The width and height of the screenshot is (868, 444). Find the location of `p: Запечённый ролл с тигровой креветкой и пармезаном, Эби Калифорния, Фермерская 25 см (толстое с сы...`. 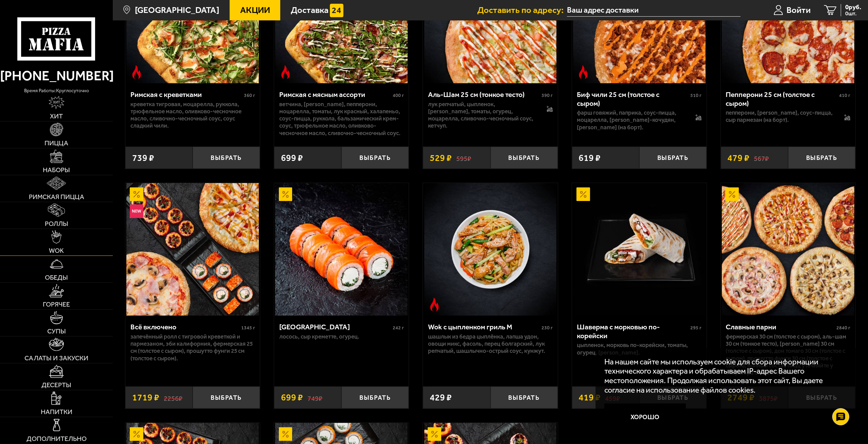

p: Запечённый ролл с тигровой креветкой и пармезаном, Эби Калифорния, Фермерская 25 см (толстое с сы... is located at coordinates (193, 347).